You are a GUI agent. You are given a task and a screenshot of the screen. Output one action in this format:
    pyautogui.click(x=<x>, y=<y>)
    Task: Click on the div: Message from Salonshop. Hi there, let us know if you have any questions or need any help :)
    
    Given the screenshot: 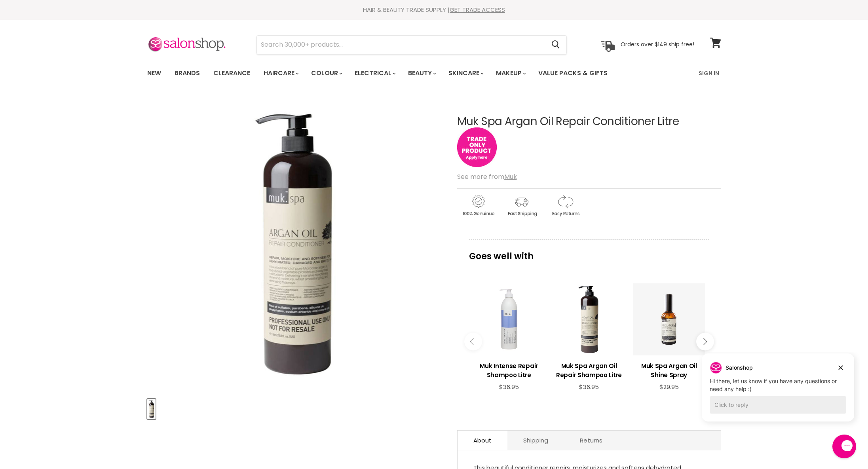 What is the action you would take?
    pyautogui.click(x=82, y=25)
    